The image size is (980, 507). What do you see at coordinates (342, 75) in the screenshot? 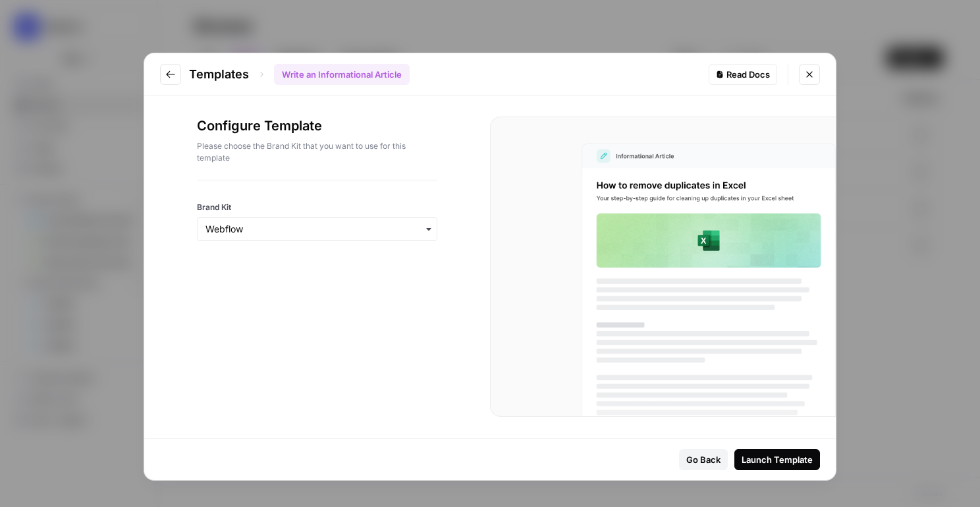
I see `div: Write an Informational Article` at bounding box center [342, 75].